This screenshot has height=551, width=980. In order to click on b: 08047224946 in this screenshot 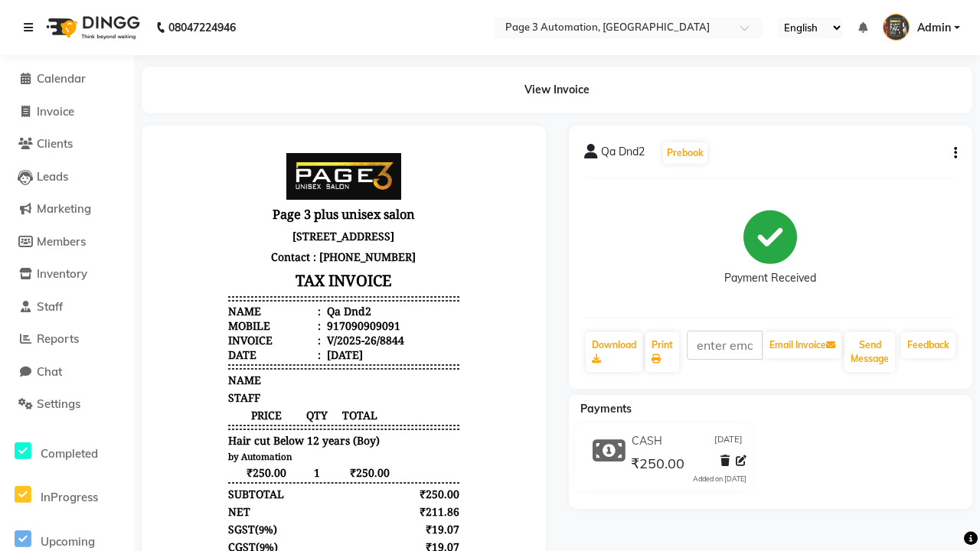, I will do `click(202, 27)`.